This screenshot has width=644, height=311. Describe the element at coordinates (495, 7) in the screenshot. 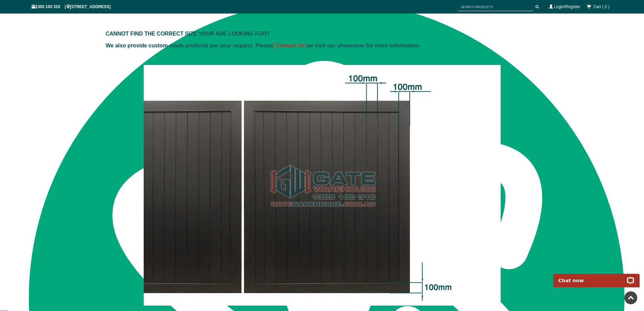

I see `input: SEARCH PRODUCTS` at that location.